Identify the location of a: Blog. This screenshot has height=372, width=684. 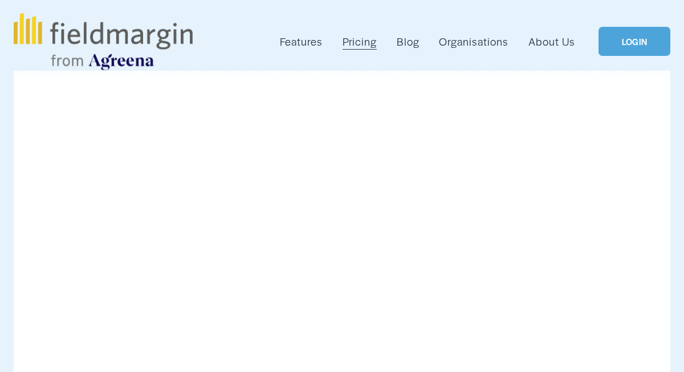
(408, 42).